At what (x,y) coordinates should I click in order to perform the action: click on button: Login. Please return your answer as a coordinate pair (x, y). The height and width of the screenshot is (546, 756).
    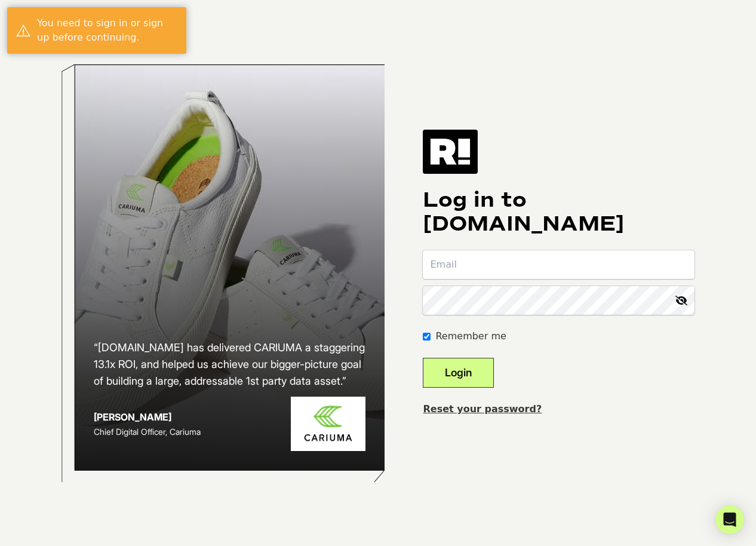
    Looking at the image, I should click on (458, 372).